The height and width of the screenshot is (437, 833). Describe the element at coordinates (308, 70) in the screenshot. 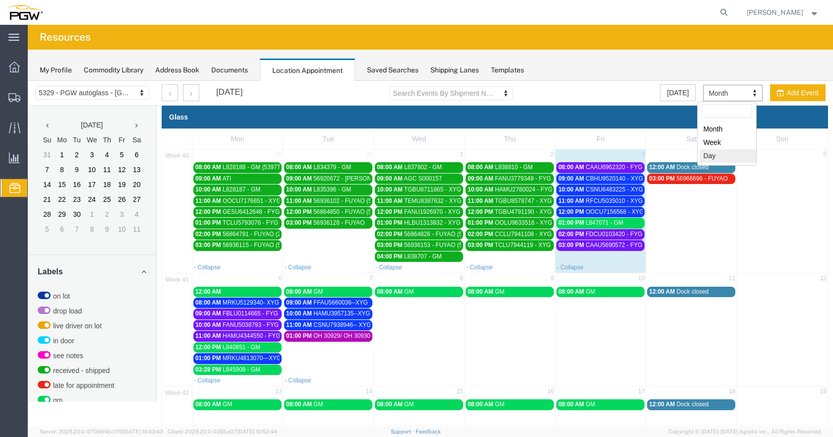

I see `div: Location Appointment` at that location.